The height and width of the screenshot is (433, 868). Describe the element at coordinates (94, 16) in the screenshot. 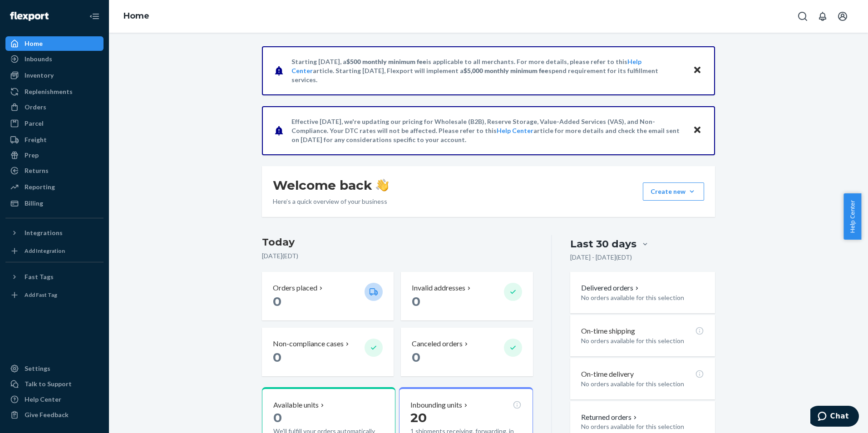

I see `button: Close Navigation` at that location.